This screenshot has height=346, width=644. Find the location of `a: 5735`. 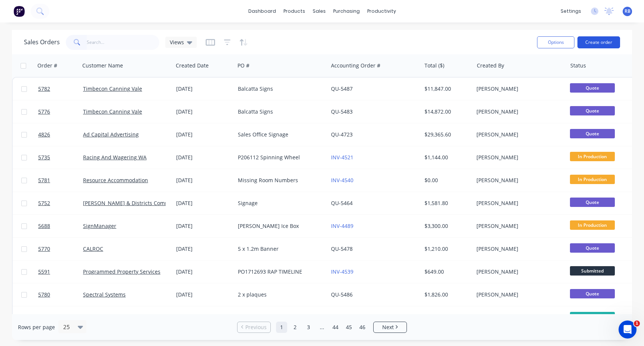

a: 5735 is located at coordinates (60, 157).